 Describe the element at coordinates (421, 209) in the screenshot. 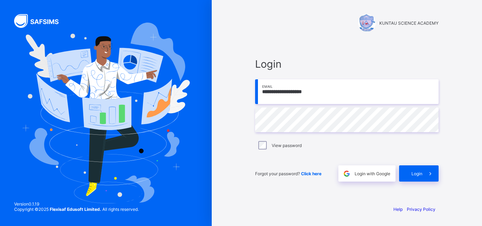

I see `a: Privacy Policy` at that location.